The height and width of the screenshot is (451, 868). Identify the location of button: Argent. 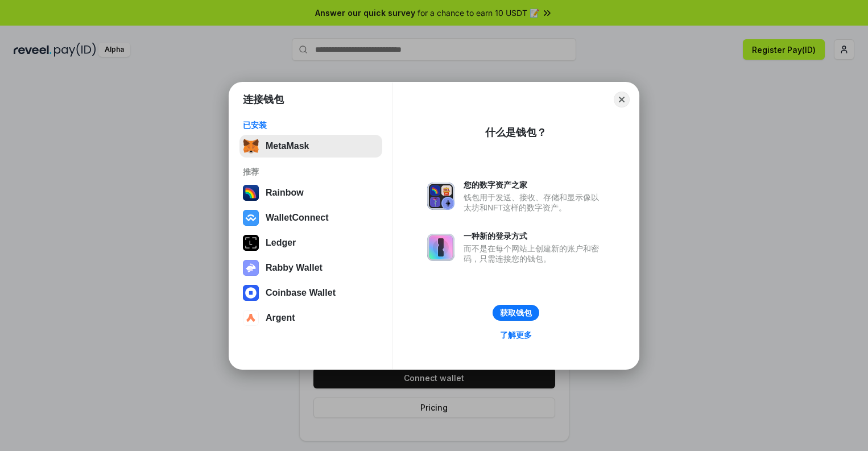
(311, 318).